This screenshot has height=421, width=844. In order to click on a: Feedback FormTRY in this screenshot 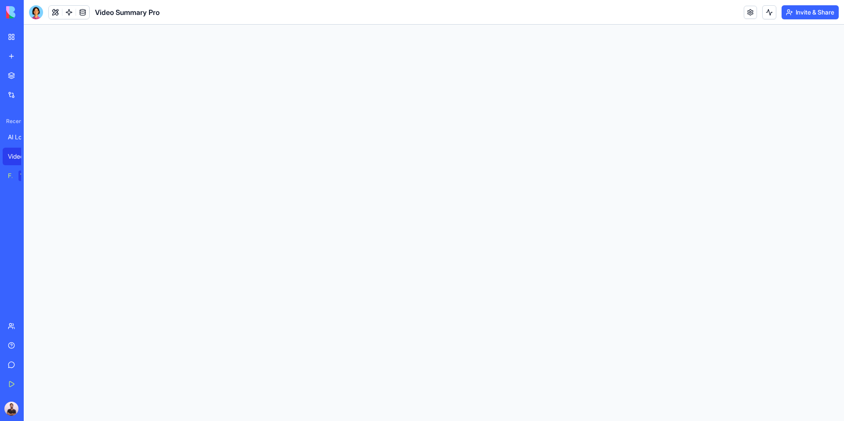, I will do `click(20, 176)`.